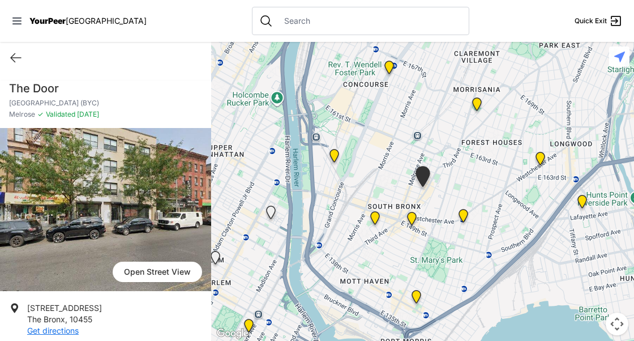 Image resolution: width=634 pixels, height=341 pixels. Describe the element at coordinates (215, 260) in the screenshot. I see `div: Young Adult Residence` at that location.